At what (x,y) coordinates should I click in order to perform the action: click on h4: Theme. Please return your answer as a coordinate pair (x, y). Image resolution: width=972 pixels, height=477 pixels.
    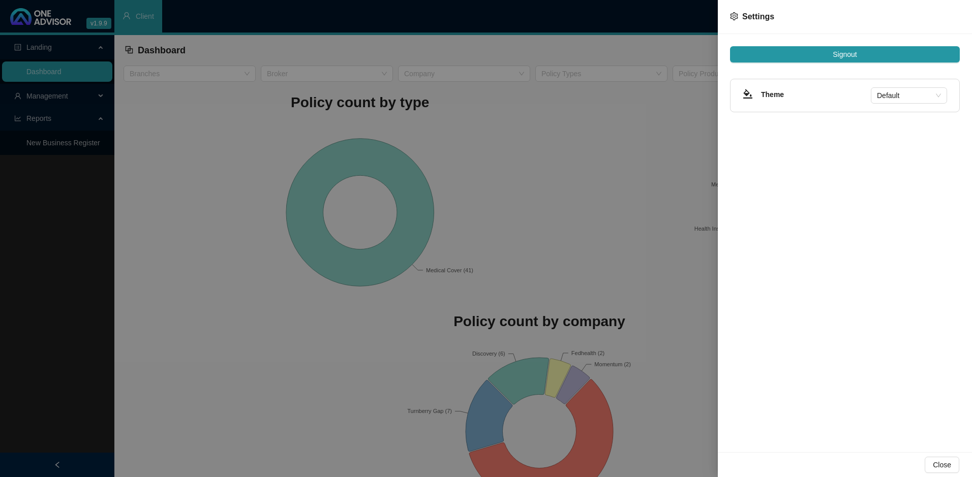
    Looking at the image, I should click on (816, 95).